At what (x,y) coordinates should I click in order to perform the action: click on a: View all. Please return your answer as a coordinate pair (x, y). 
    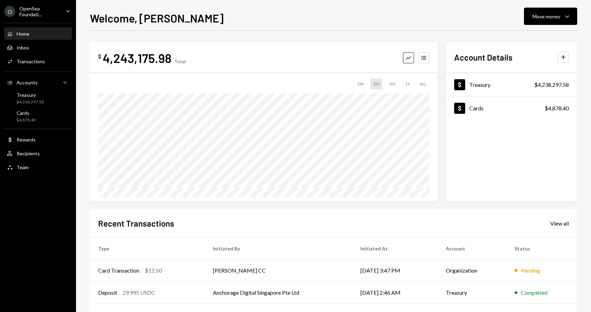
    Looking at the image, I should click on (560, 223).